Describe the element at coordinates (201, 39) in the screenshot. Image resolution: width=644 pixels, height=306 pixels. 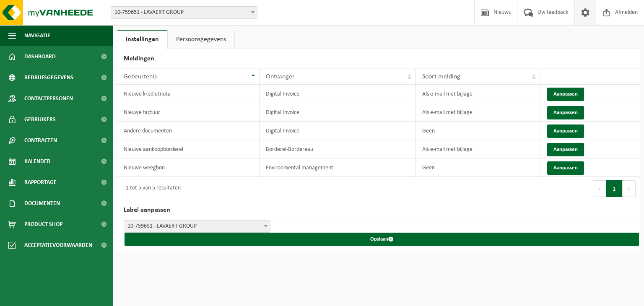
I see `a: Persoonsgegevens` at that location.